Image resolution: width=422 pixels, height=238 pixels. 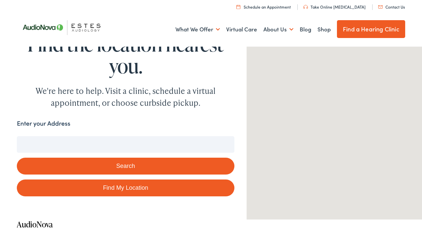 What do you see at coordinates (264, 7) in the screenshot?
I see `a: Schedule an Appointment` at bounding box center [264, 7].